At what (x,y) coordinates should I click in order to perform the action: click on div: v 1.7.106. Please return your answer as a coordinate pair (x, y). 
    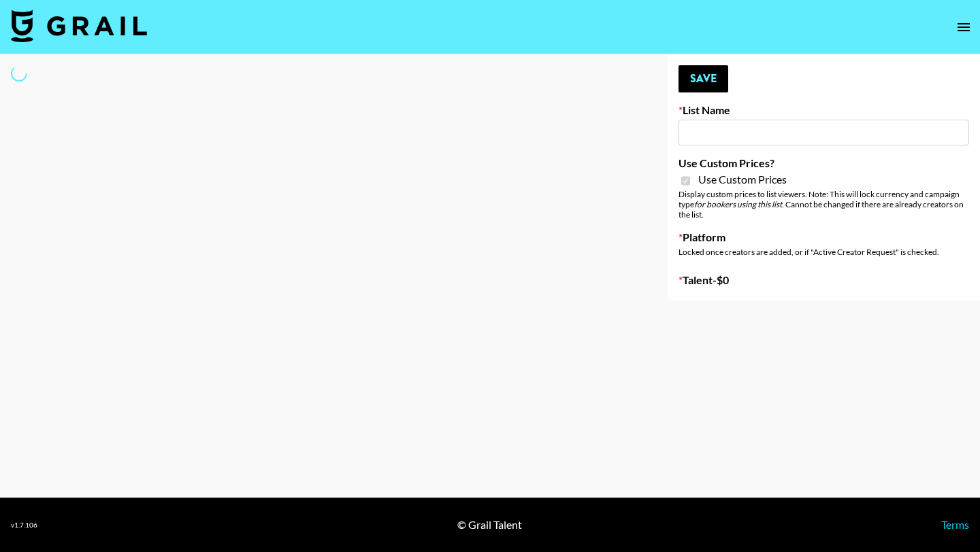
    Looking at the image, I should click on (24, 525).